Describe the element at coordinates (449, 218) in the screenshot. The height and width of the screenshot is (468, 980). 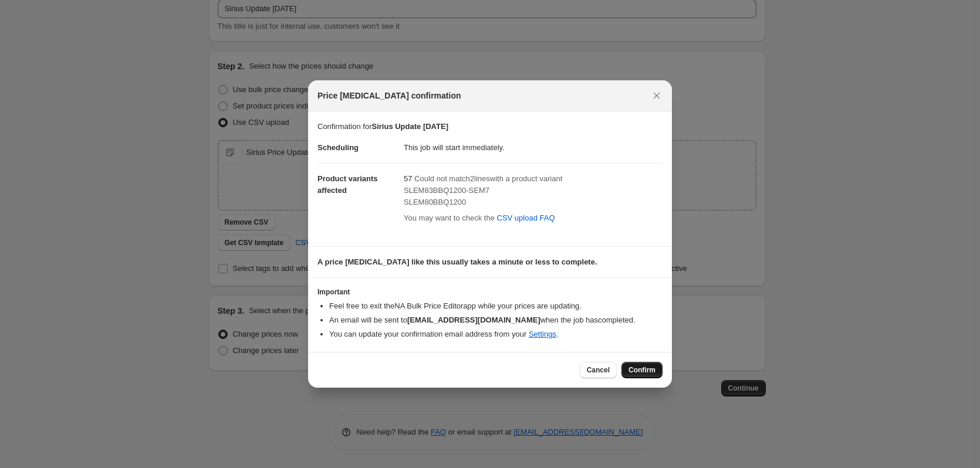
I see `span: You may want to check the` at that location.